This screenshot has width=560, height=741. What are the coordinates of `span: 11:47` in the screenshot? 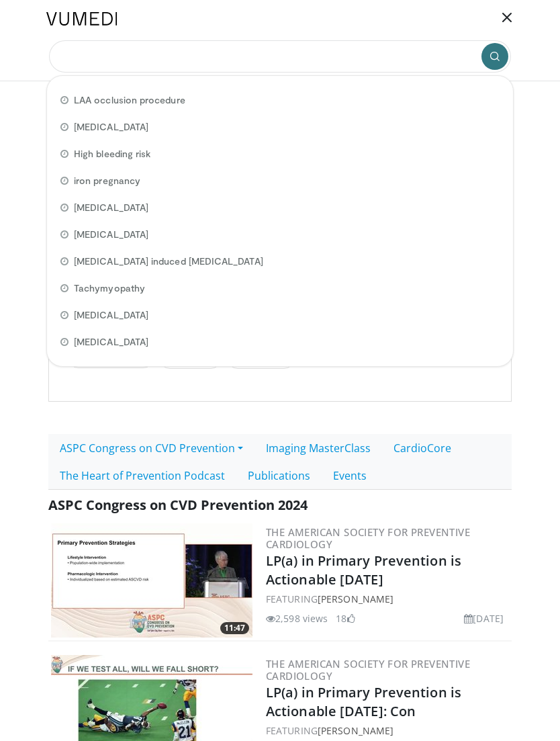 It's located at (235, 628).